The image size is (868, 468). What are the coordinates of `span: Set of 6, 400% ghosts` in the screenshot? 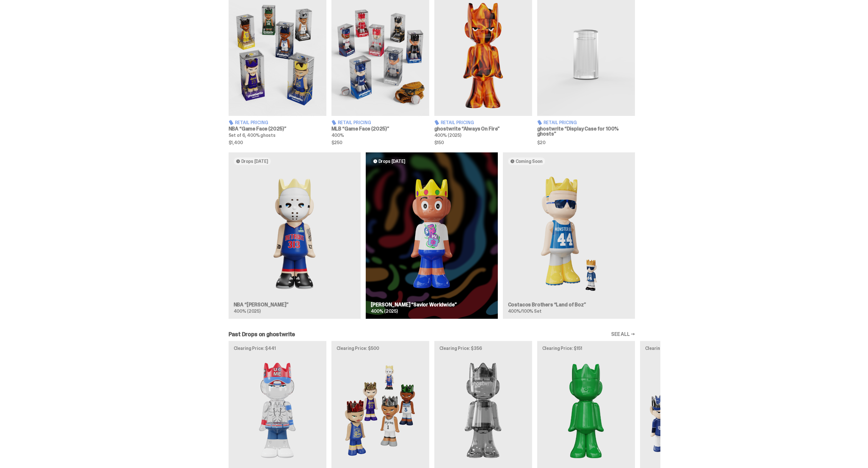 It's located at (252, 135).